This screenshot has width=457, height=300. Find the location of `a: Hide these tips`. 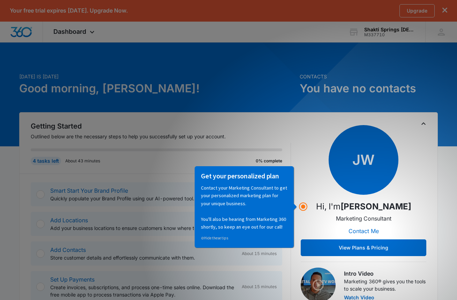

a: Hide these tips is located at coordinates (21, 72).